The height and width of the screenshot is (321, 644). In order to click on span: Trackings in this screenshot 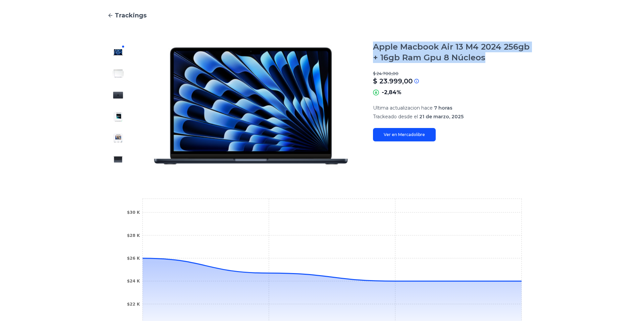, I will do `click(130, 15)`.